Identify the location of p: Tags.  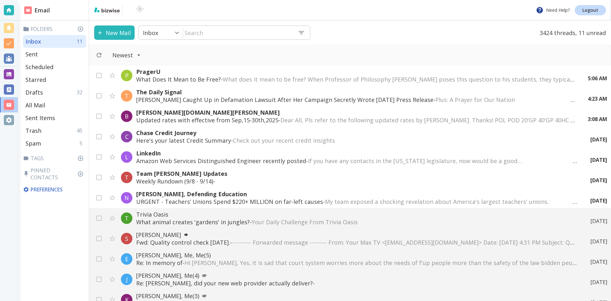
(54, 158).